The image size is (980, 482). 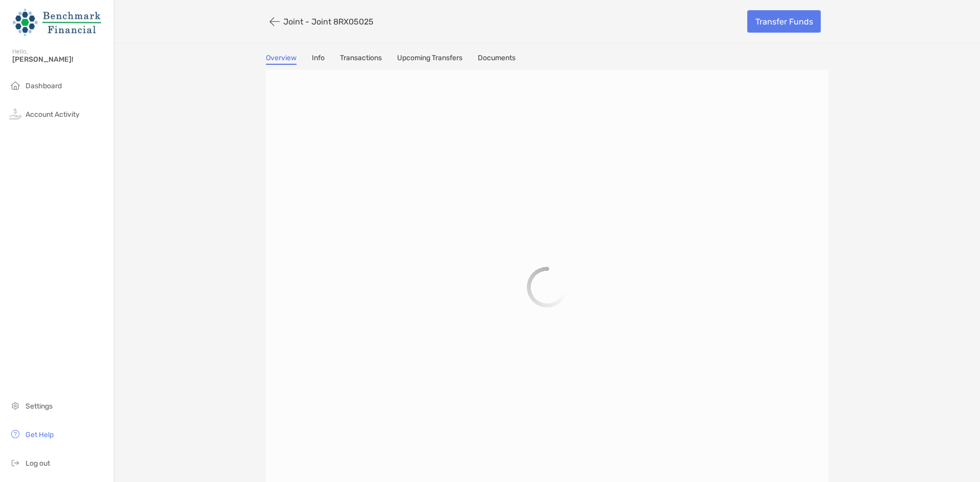 I want to click on span: Account Activity, so click(x=52, y=115).